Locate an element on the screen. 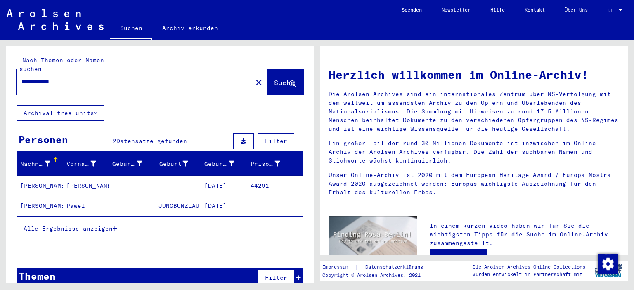  mat-header-cell: Geburt‏ is located at coordinates (178, 164).